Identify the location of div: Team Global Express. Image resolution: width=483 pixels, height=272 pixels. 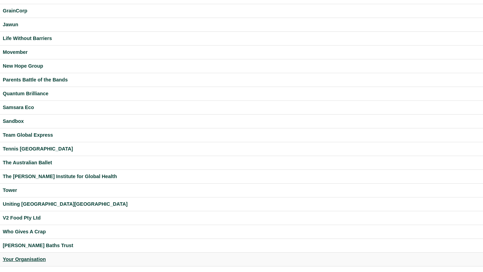
(241, 135).